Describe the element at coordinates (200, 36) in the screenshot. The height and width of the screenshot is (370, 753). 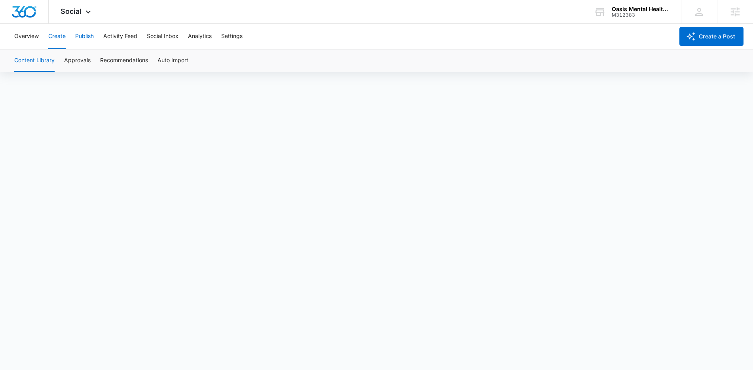
I see `button: Analytics` at that location.